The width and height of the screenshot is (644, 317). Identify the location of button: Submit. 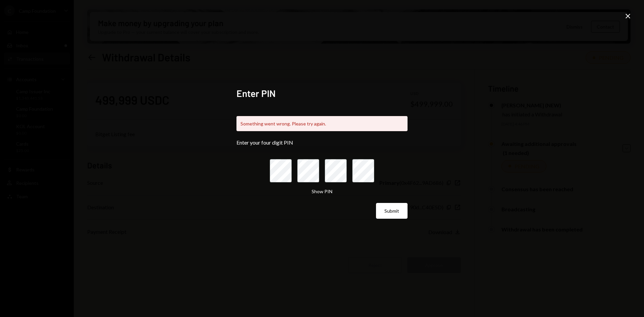
(392, 210).